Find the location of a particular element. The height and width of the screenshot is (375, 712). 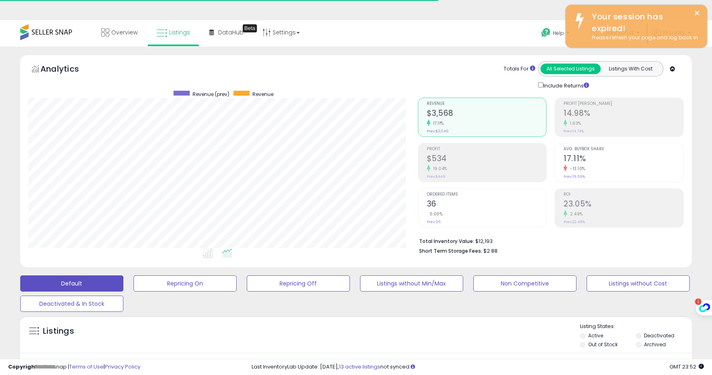

b: Short Term Storage Fees: is located at coordinates (451, 250).